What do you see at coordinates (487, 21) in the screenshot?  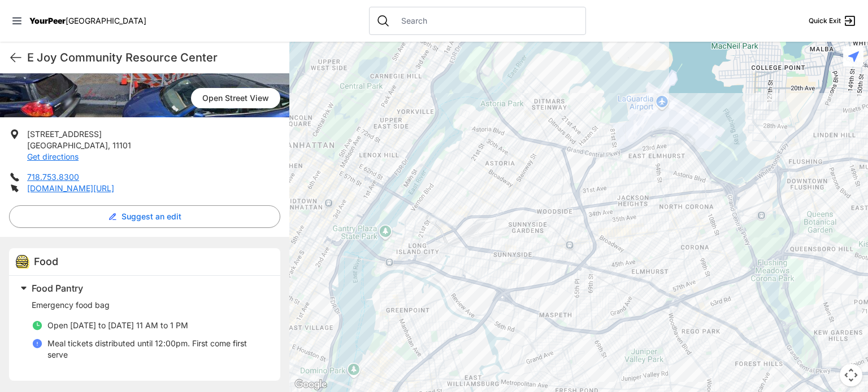 I see `input: Search` at bounding box center [487, 21].